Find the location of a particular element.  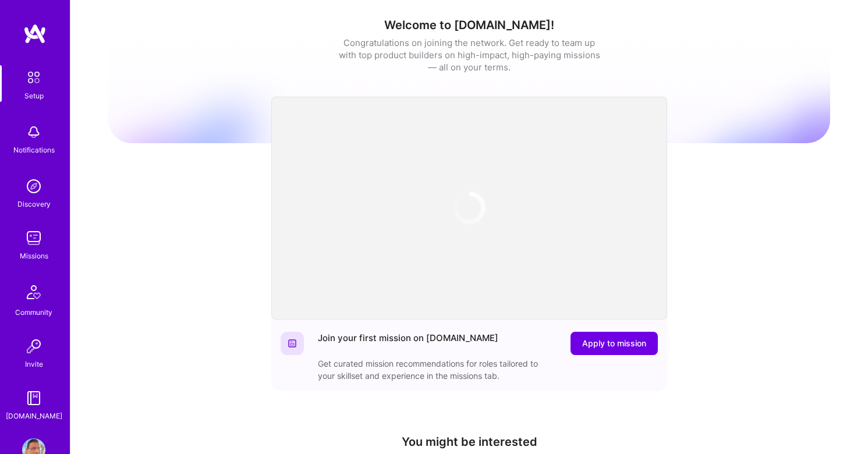

div: Discovery is located at coordinates (34, 204).